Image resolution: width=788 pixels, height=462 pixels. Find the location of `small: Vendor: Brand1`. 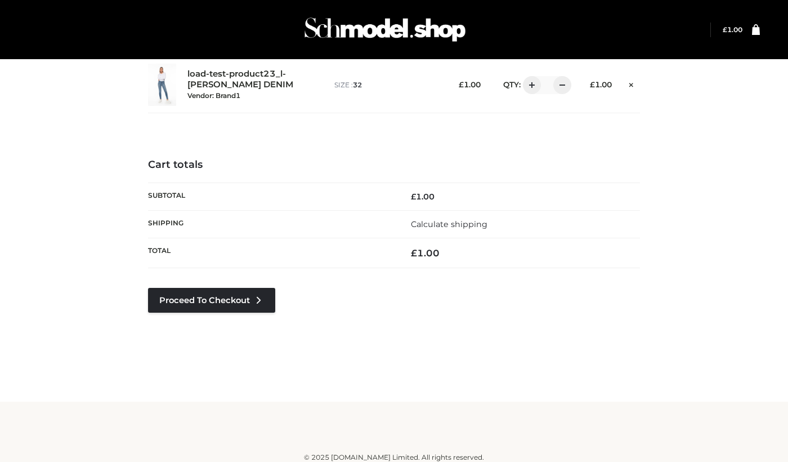

small: Vendor: Brand1 is located at coordinates (214, 95).